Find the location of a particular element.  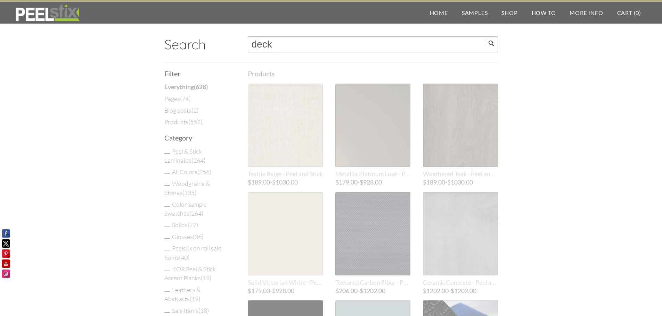

a: Leathers & Abstracts is located at coordinates (182, 295).